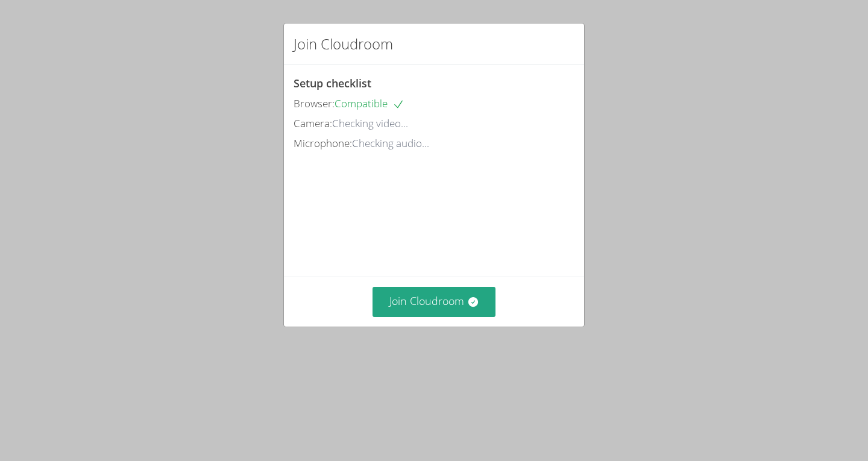 The image size is (868, 461). Describe the element at coordinates (313, 123) in the screenshot. I see `span: Camera:` at that location.